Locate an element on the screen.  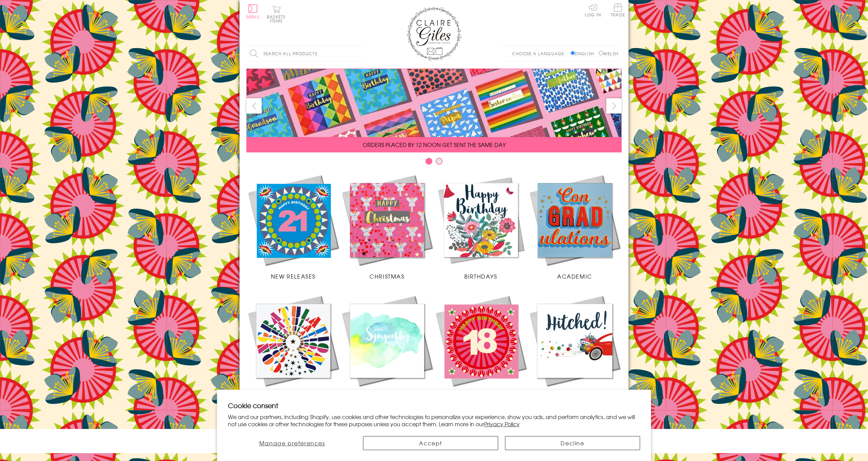
span: Manage preferences is located at coordinates (292, 443).